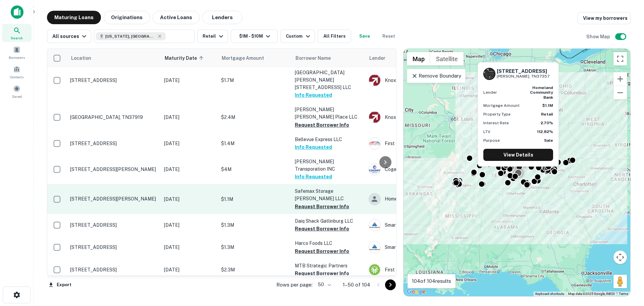 The image size is (644, 306). I want to click on button: Zoom in, so click(620, 79).